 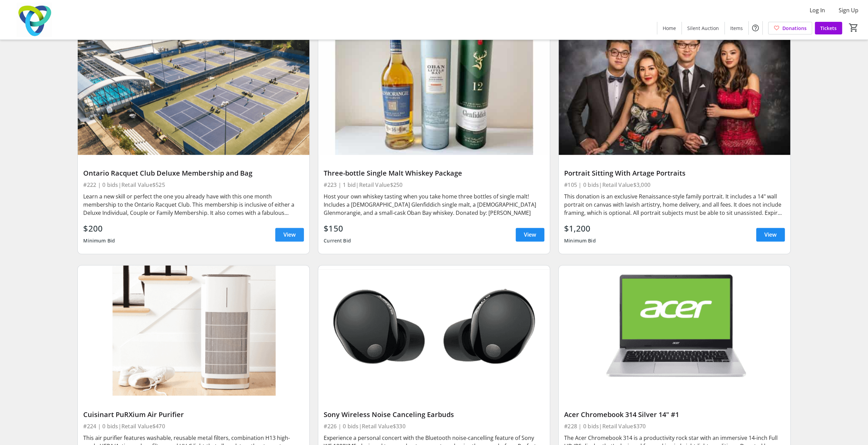 I want to click on div: #224 | 0 bids | Retail Value $470, so click(x=193, y=426).